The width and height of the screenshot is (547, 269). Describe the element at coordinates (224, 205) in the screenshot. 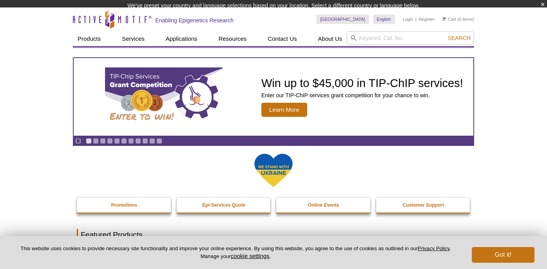

I see `strong: Epi-Services Quote` at that location.